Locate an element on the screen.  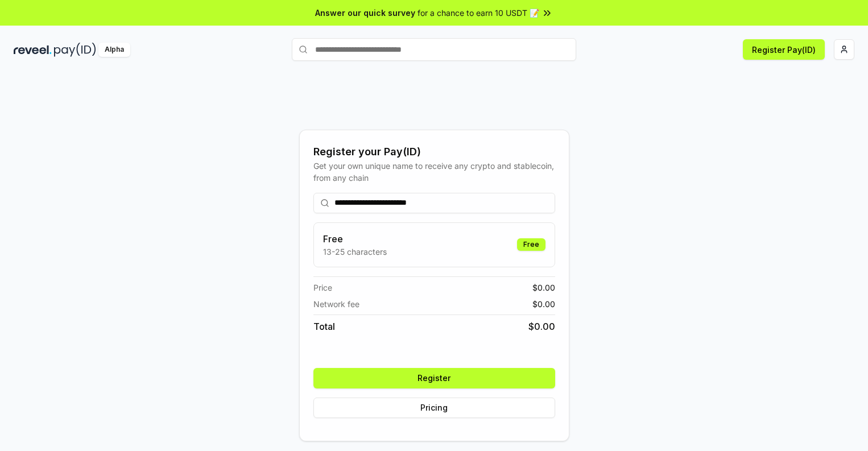
div: Register your Pay(ID) is located at coordinates (434, 152).